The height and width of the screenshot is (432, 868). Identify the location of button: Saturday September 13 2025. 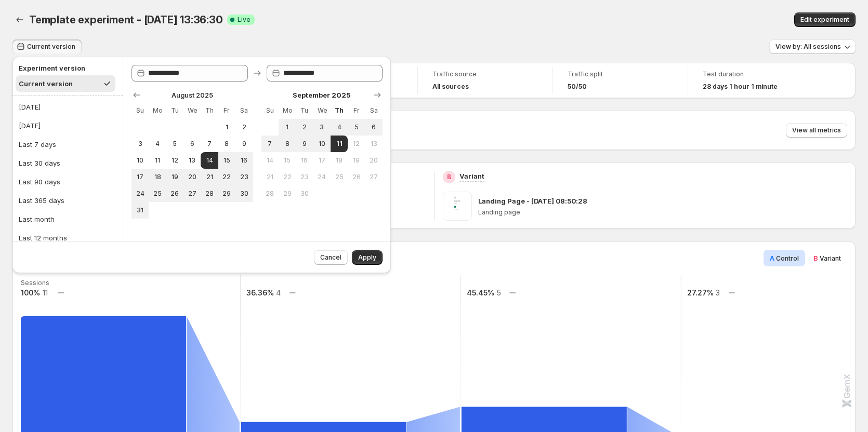
(374, 144).